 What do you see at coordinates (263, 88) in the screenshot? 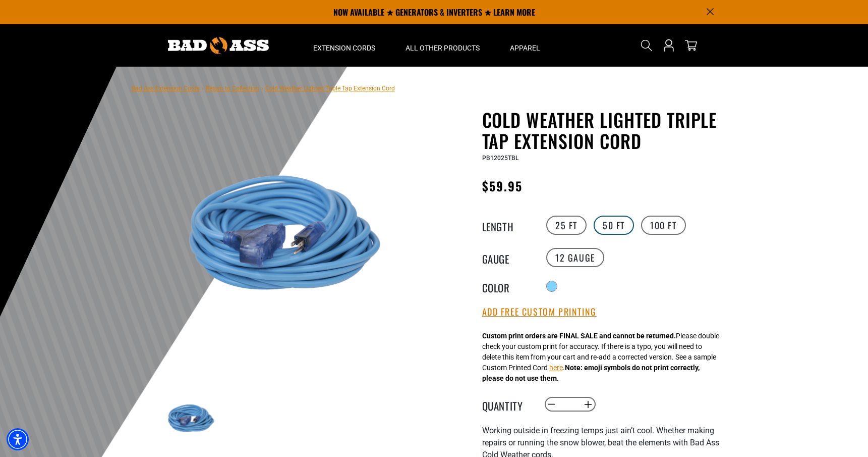
I see `nav: breadcrumbs` at bounding box center [263, 88].